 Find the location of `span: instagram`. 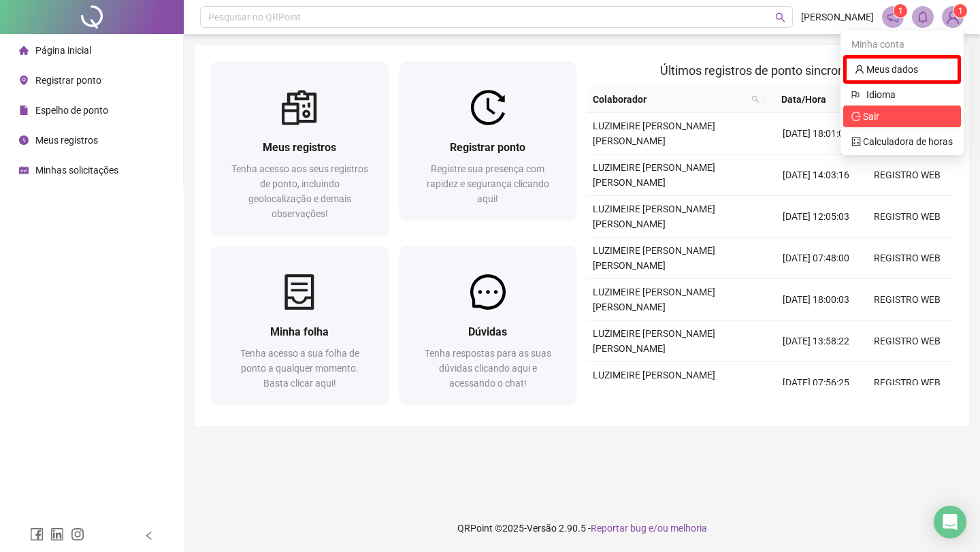

span: instagram is located at coordinates (77, 534).